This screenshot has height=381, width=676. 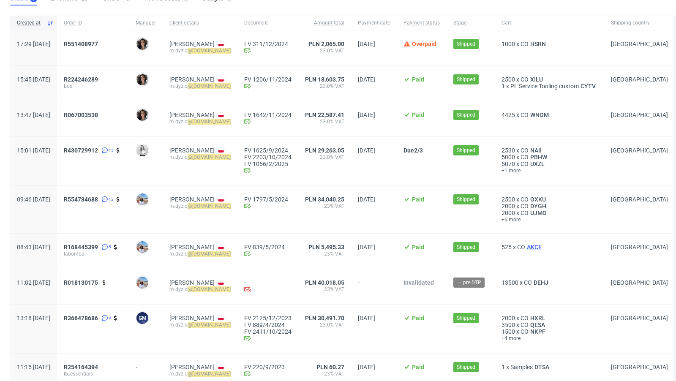 What do you see at coordinates (541, 367) in the screenshot?
I see `span: DTSA` at bounding box center [541, 367].